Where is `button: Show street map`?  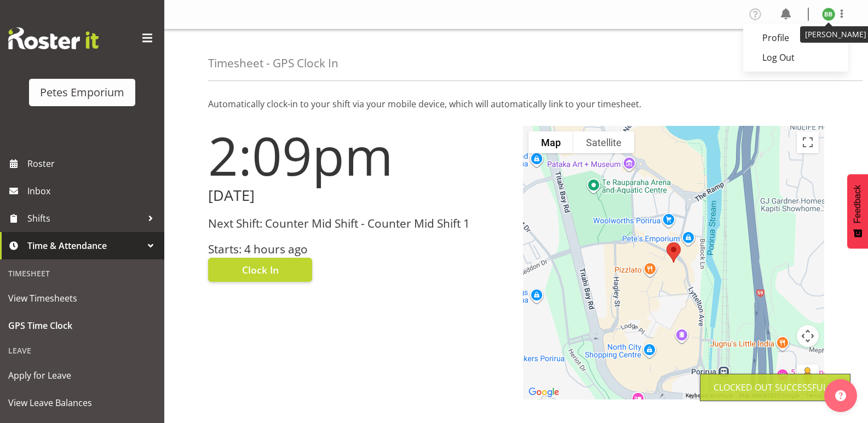 button: Show street map is located at coordinates (551, 142).